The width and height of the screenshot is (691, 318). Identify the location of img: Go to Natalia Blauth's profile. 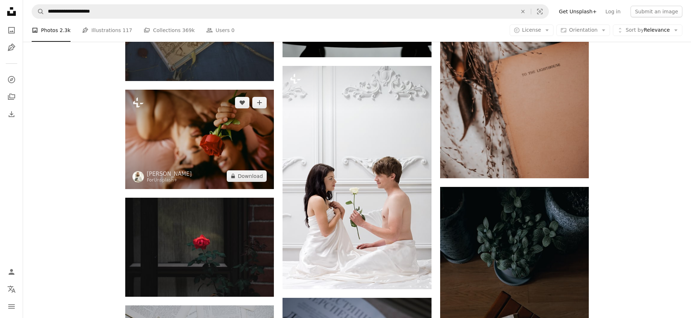
(138, 177).